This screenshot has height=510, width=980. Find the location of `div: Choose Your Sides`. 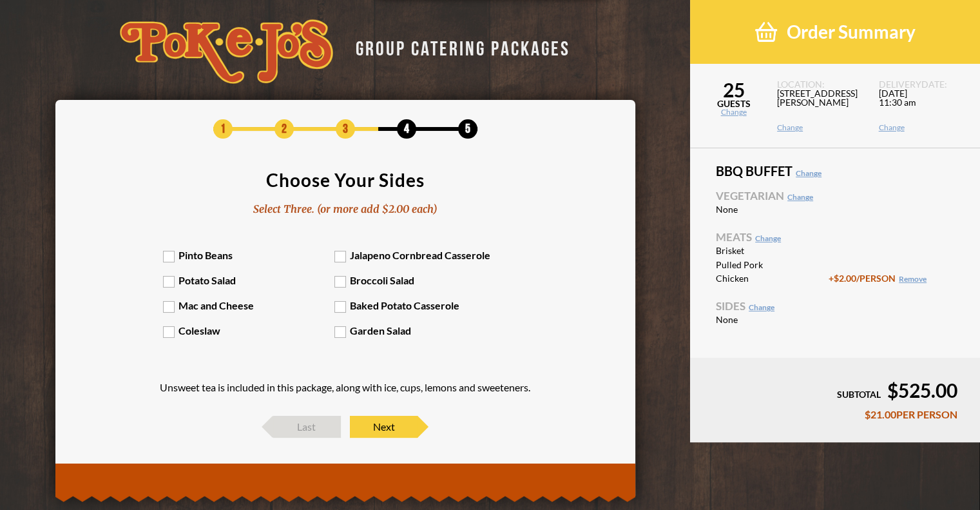

div: Choose Your Sides is located at coordinates (345, 180).